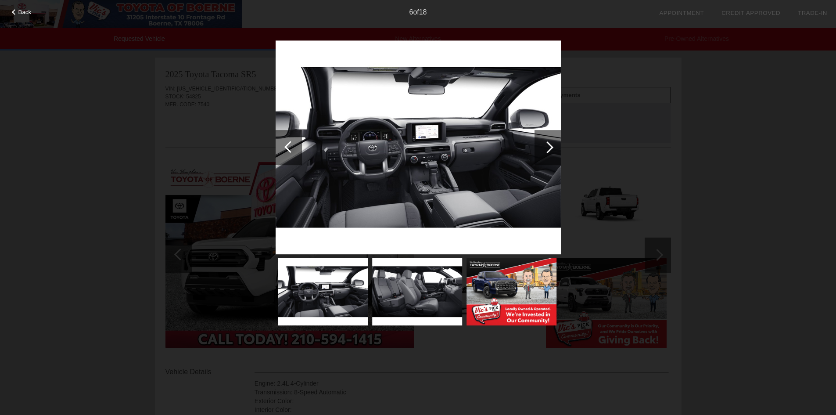 This screenshot has width=836, height=415. What do you see at coordinates (411, 12) in the screenshot?
I see `span: 6` at bounding box center [411, 12].